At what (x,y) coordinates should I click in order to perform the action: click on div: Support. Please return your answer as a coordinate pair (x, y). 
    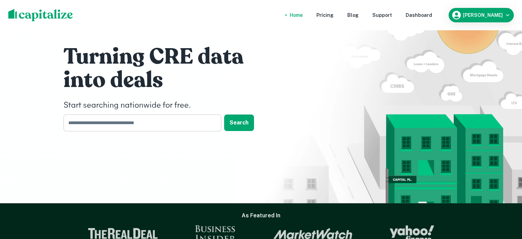
    Looking at the image, I should click on (382, 15).